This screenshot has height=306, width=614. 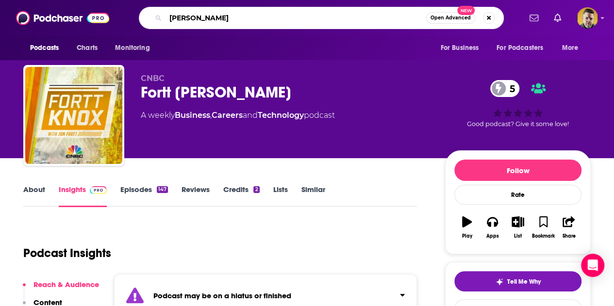 What do you see at coordinates (588, 18) in the screenshot?
I see `span: Logged in as JohnMoore` at bounding box center [588, 18].